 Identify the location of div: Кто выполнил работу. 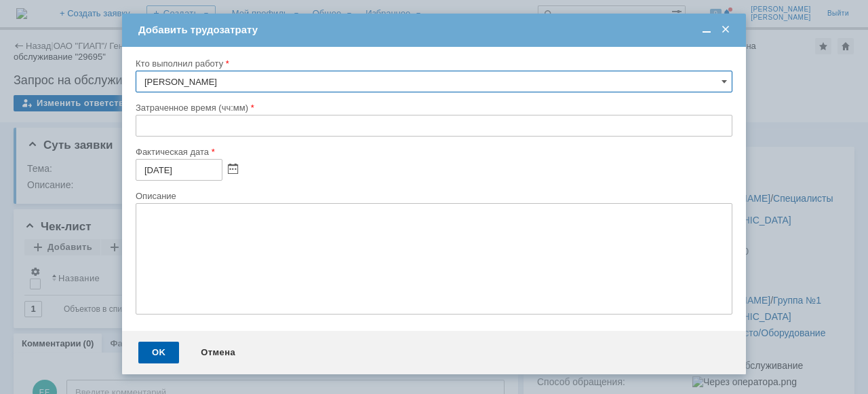
(433, 63).